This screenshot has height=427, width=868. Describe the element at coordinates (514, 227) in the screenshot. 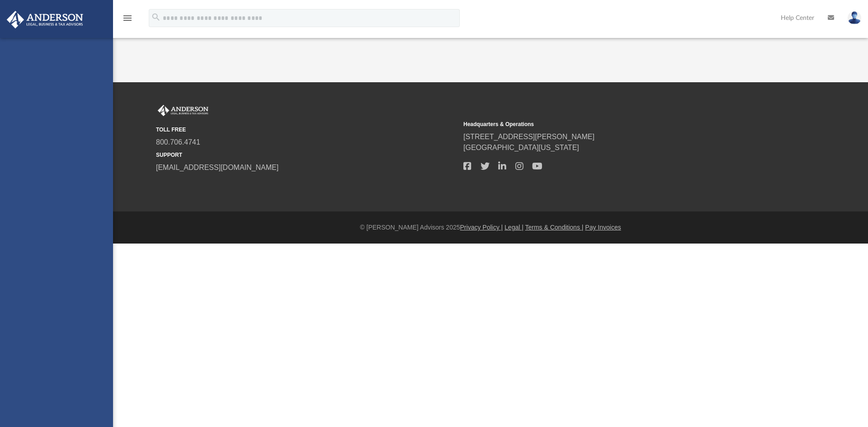

I see `a: Legal |` at that location.